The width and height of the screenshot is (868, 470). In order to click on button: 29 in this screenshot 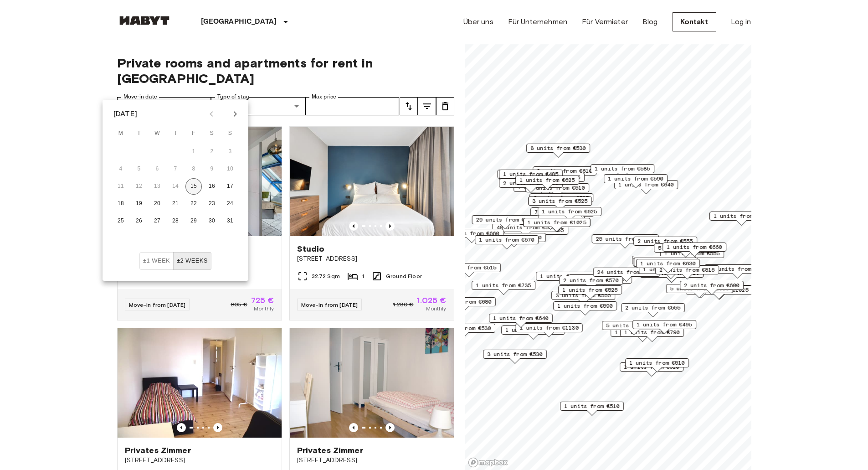, I will do `click(194, 221)`.